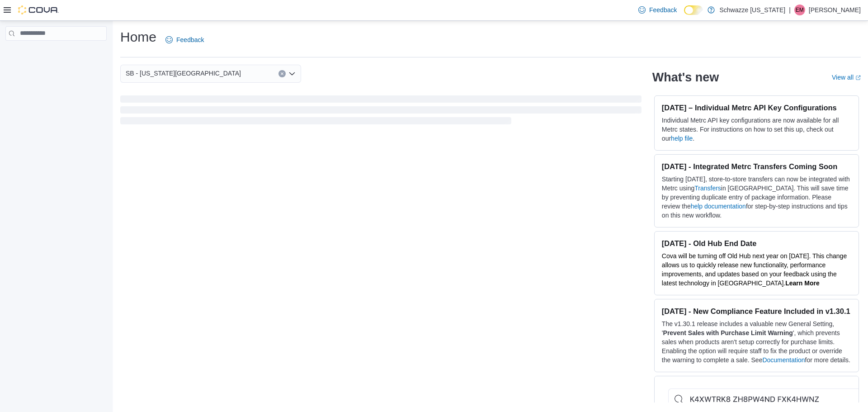 The image size is (868, 412). I want to click on strong: Learn More, so click(802, 283).